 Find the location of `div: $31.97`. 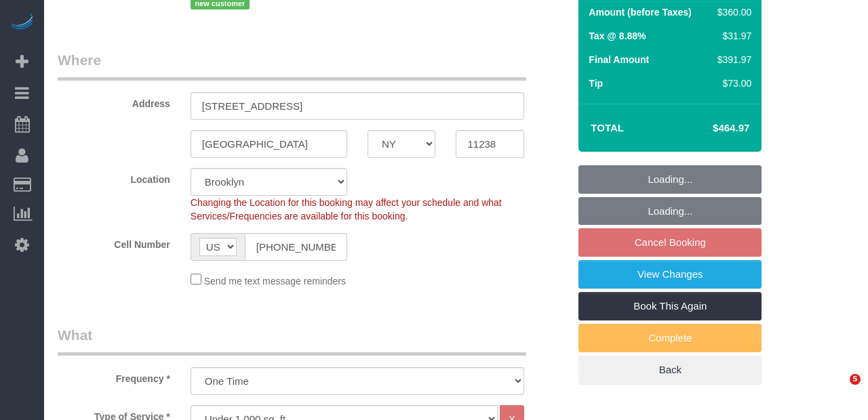

div: $31.97 is located at coordinates (732, 36).